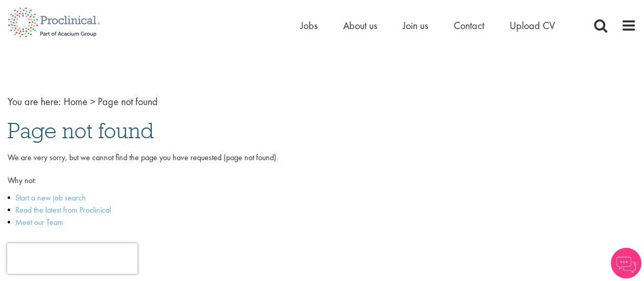  I want to click on span: Join us, so click(415, 26).